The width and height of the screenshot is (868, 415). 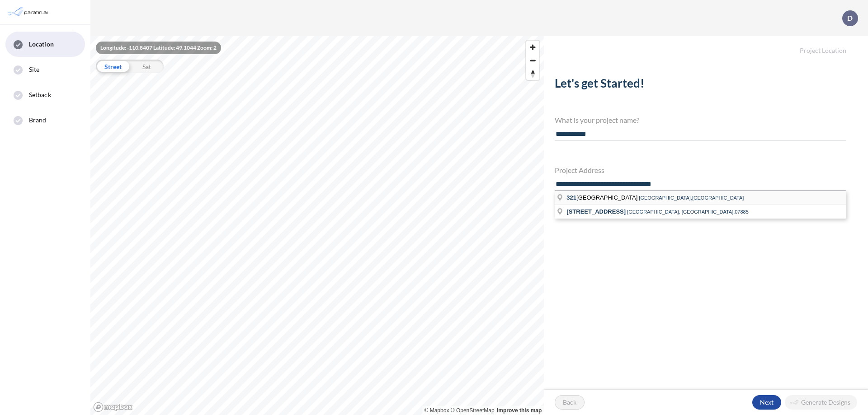 What do you see at coordinates (571, 198) in the screenshot?
I see `span: 321` at bounding box center [571, 198].